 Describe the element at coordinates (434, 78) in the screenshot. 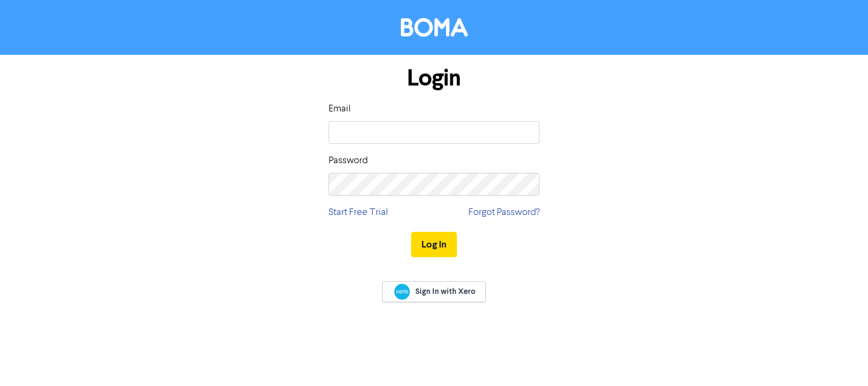

I see `h1: Login` at that location.